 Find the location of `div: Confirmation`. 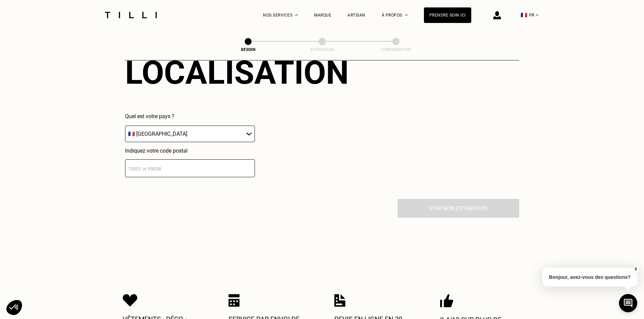

div: Confirmation is located at coordinates (396, 50).